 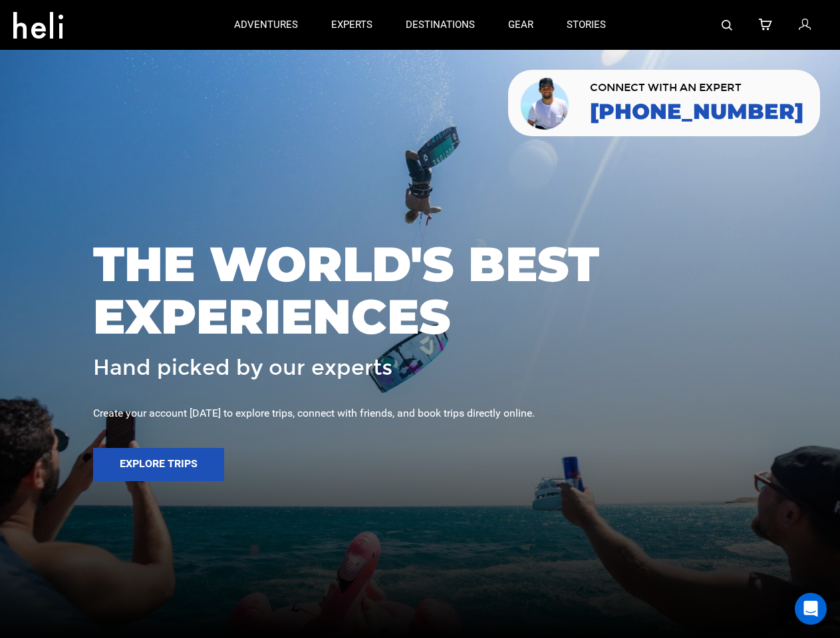 I want to click on p: destinations, so click(x=440, y=25).